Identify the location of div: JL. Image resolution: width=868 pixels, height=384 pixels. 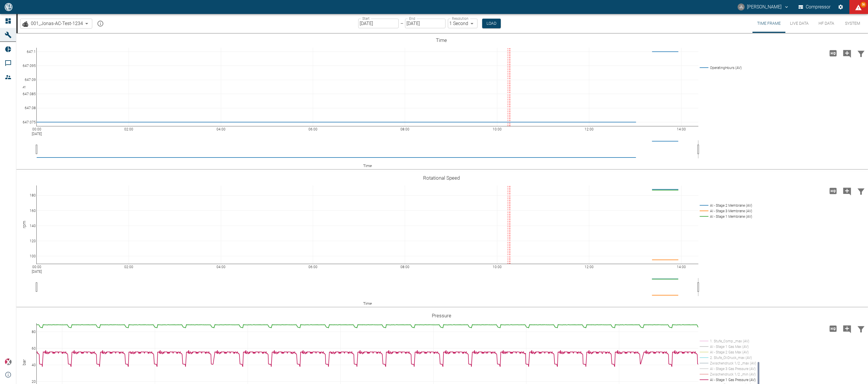
(741, 7).